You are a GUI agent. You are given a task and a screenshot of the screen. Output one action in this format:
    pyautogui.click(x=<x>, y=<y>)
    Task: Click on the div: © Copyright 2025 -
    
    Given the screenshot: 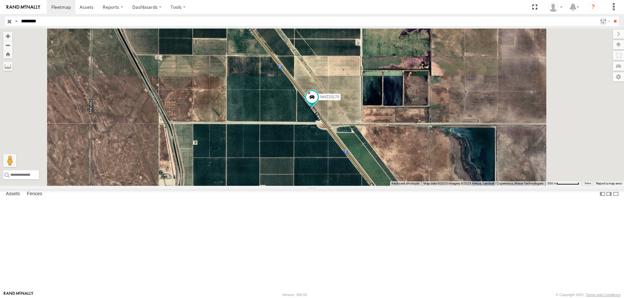 What is the action you would take?
    pyautogui.click(x=588, y=295)
    